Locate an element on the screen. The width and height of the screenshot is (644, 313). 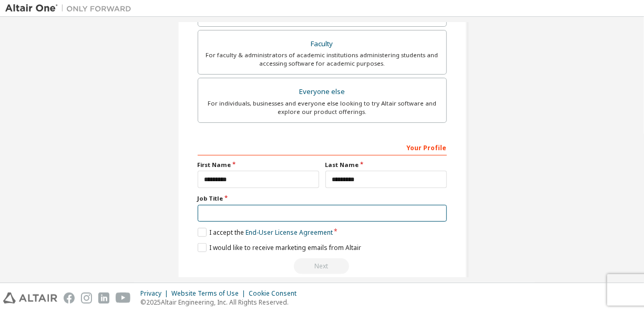
div: Your Profile is located at coordinates (322, 147).